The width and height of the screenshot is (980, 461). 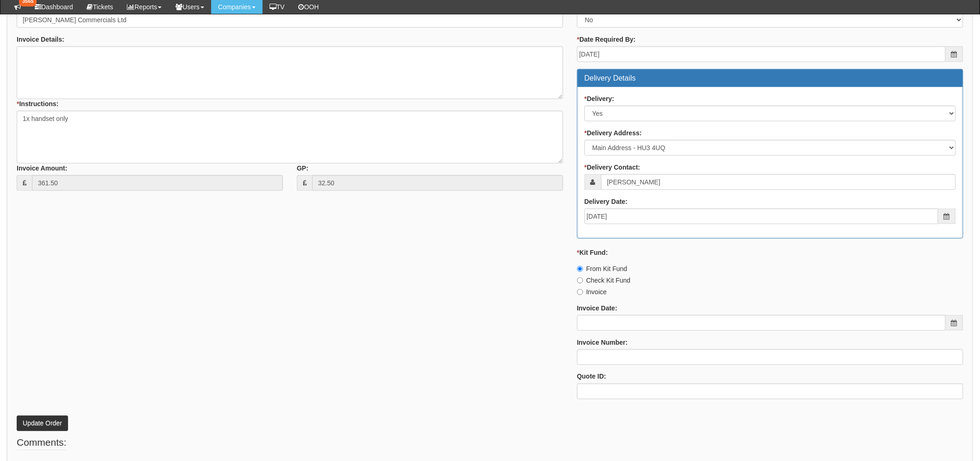 I want to click on label: Quote ID:, so click(x=592, y=377).